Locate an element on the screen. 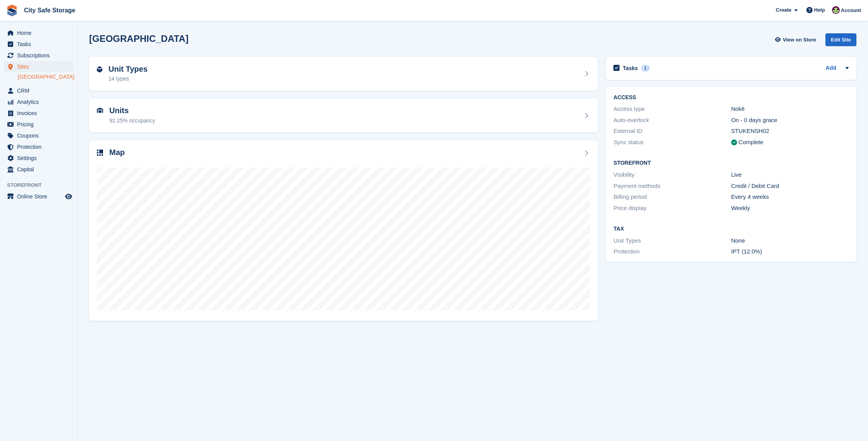  div: Price display is located at coordinates (672, 208).